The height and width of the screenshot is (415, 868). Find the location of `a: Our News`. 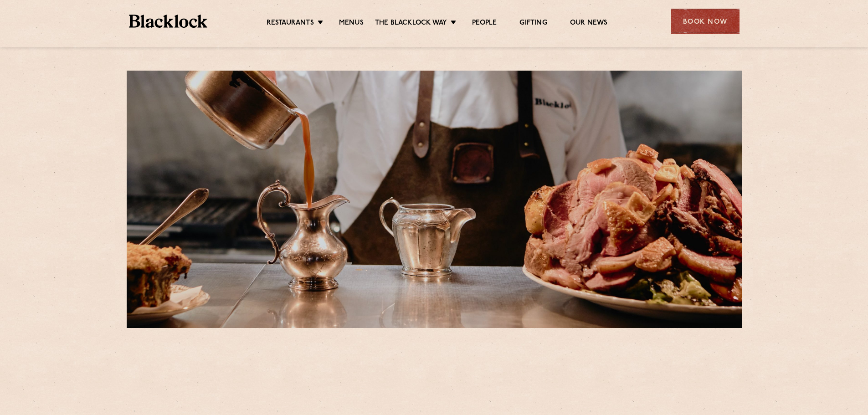

a: Our News is located at coordinates (589, 24).